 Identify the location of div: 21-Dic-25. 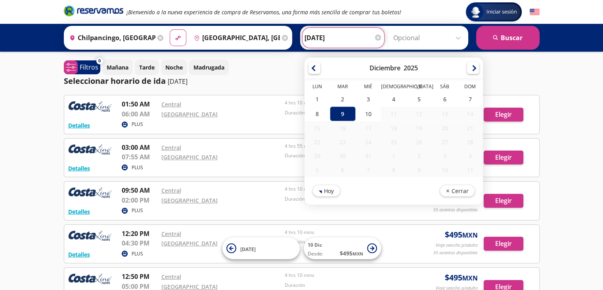
(470, 128).